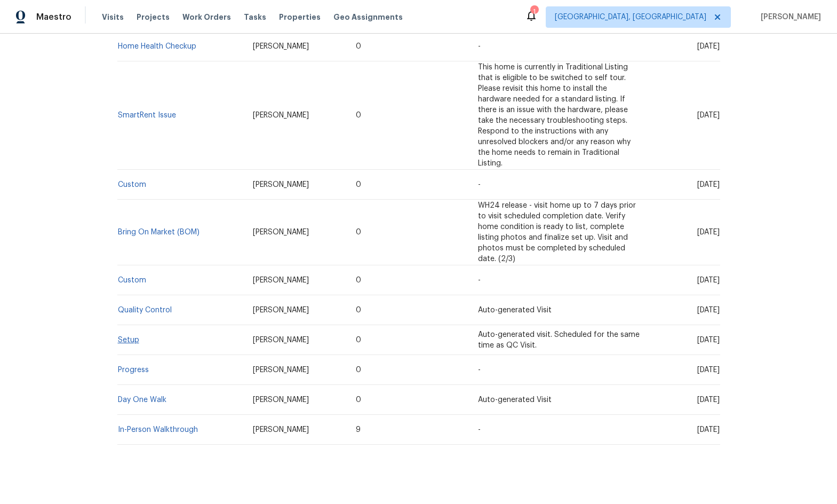  Describe the element at coordinates (555, 115) in the screenshot. I see `span: This home is currently in Traditional Listing that is eligible to be switched to self tour. Pleas...` at that location.